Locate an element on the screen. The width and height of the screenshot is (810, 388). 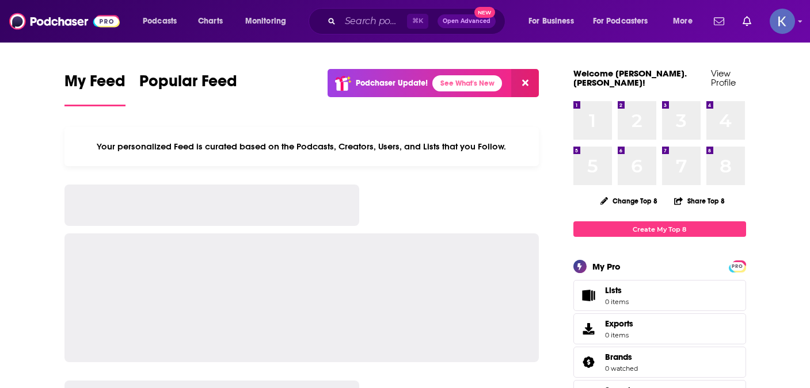
span: PRO is located at coordinates (737, 266).